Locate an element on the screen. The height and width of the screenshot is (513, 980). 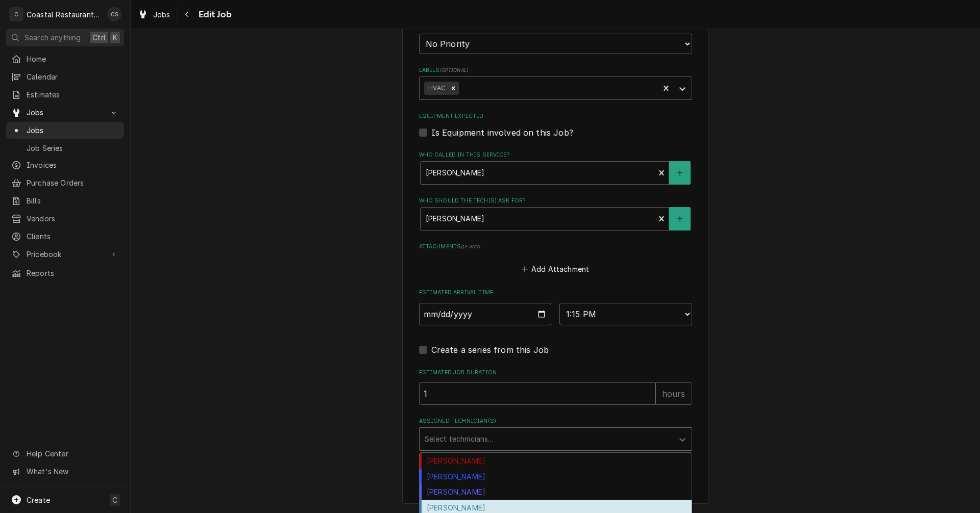
span: What's New is located at coordinates (72, 472).